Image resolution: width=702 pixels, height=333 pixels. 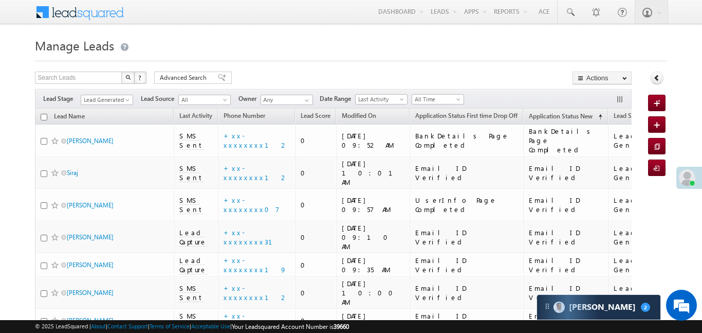 I want to click on input: Type to Search, so click(x=287, y=100).